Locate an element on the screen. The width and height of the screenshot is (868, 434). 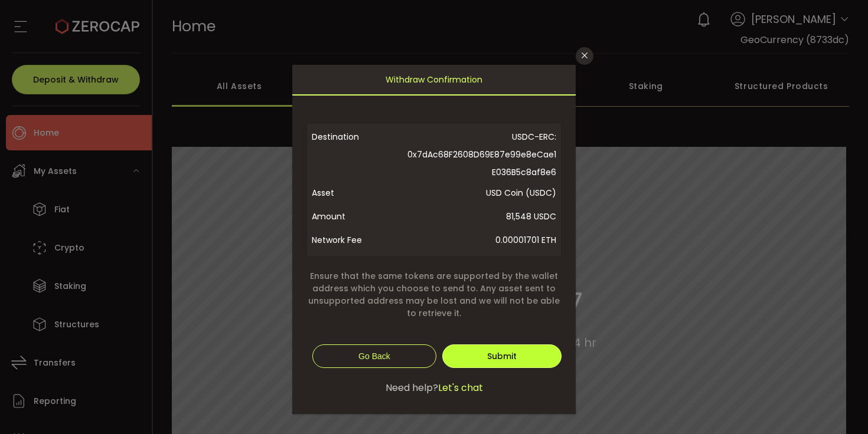
span: Need help? is located at coordinates (412, 388).